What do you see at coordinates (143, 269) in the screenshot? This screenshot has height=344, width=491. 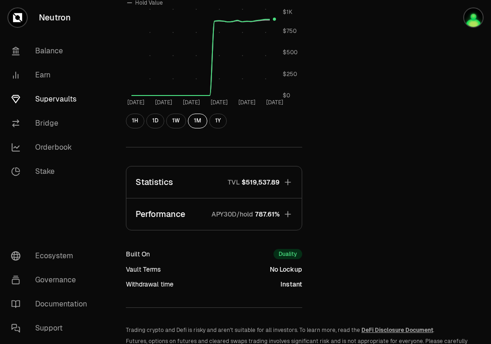 I see `div: Vault Terms` at bounding box center [143, 269].